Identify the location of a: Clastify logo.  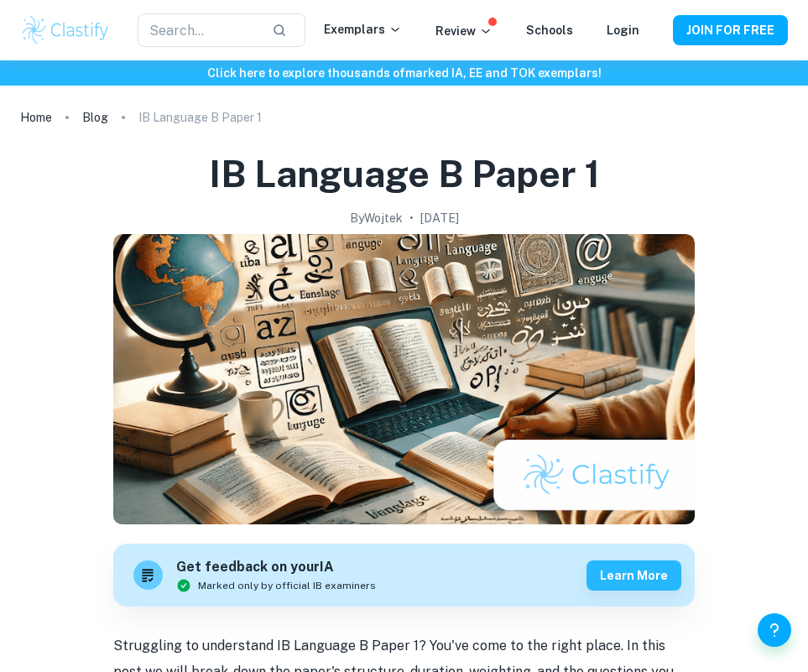
(65, 30).